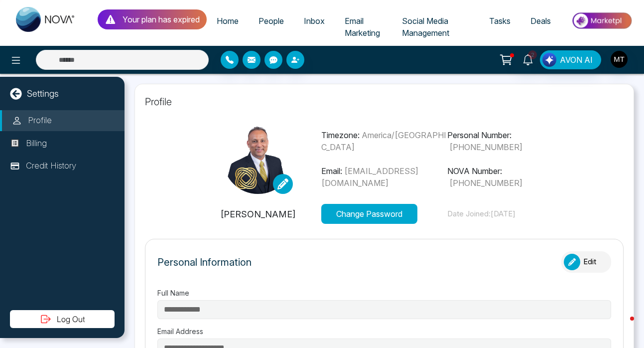 This screenshot has width=644, height=348. I want to click on a: Social Media Management, so click(435, 27).